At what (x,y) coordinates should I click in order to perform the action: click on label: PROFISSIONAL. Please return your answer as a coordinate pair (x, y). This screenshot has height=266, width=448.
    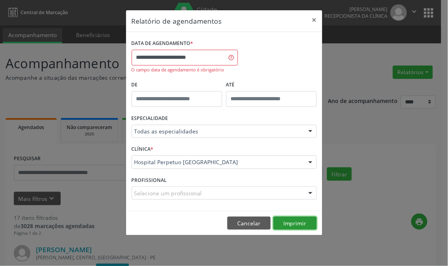
    Looking at the image, I should click on (149, 180).